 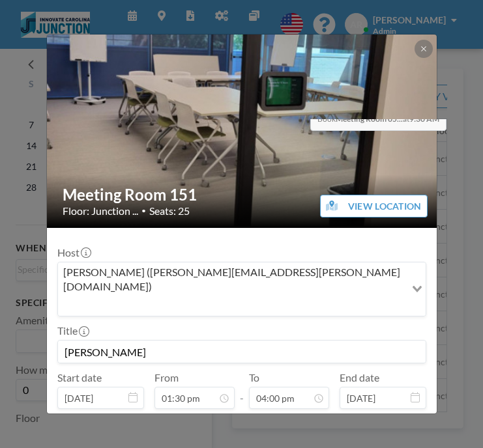 What do you see at coordinates (242, 351) in the screenshot?
I see `input: (No title)` at bounding box center [242, 351].